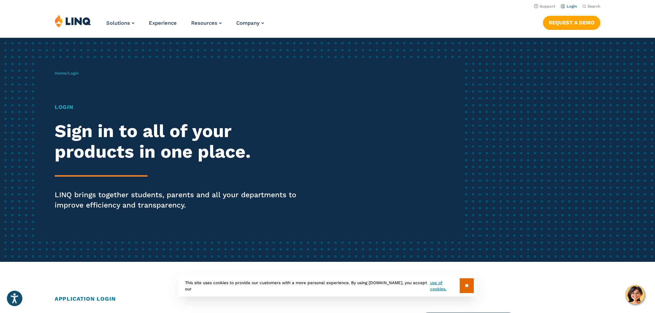 The width and height of the screenshot is (655, 313). What do you see at coordinates (118, 23) in the screenshot?
I see `span: Solutions` at bounding box center [118, 23].